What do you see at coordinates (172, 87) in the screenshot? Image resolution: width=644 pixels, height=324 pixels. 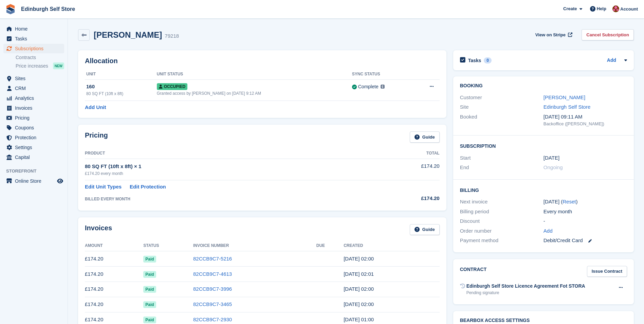 I see `span: Occupied` at bounding box center [172, 87].